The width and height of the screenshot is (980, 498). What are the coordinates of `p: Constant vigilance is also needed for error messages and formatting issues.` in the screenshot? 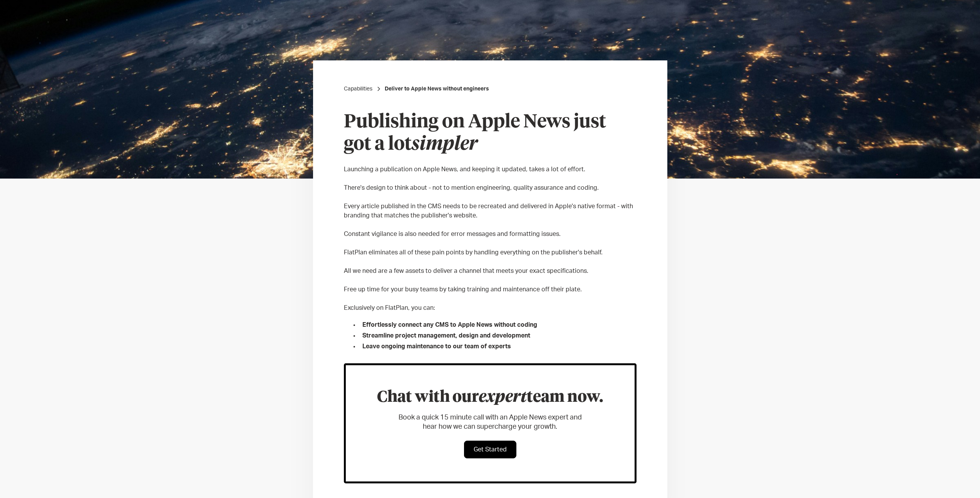 It's located at (490, 234).